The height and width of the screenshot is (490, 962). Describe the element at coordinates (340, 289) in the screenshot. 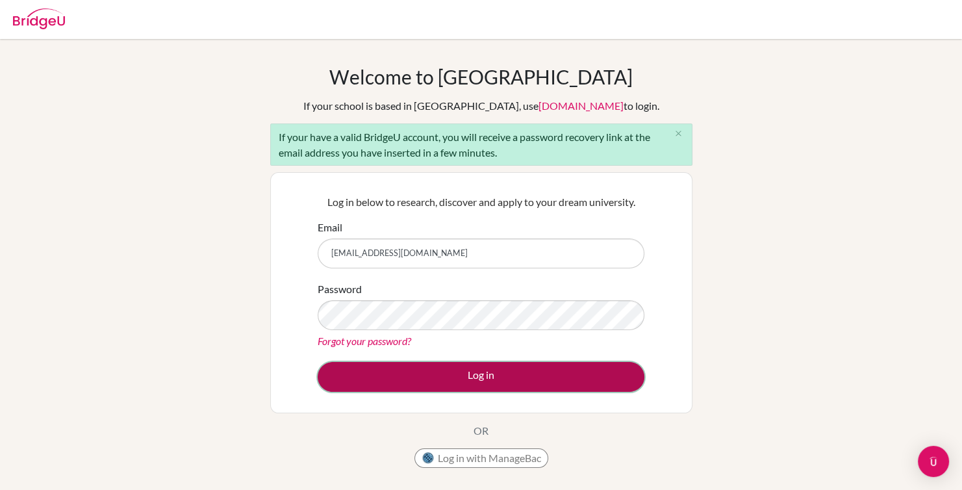

I see `label: Password` at that location.